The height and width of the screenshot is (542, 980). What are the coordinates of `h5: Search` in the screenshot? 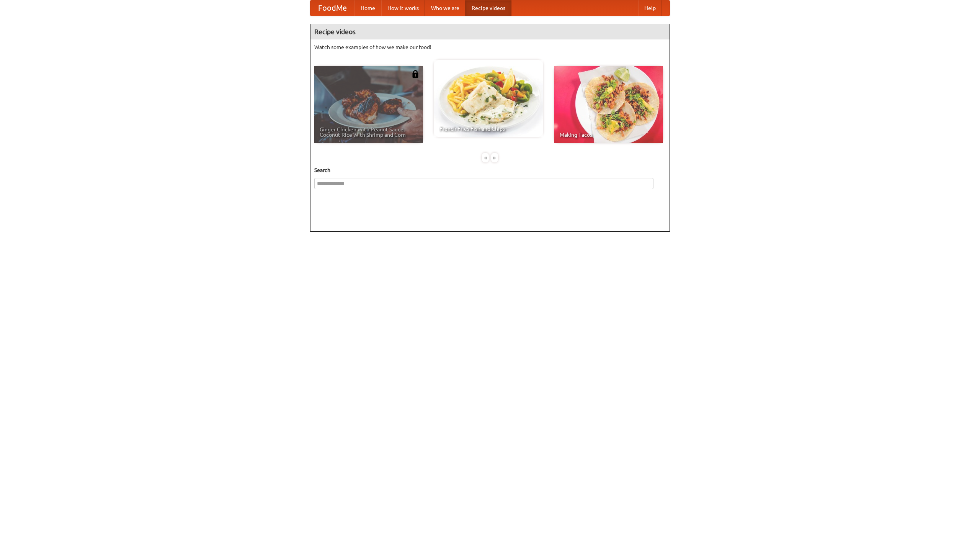 It's located at (490, 170).